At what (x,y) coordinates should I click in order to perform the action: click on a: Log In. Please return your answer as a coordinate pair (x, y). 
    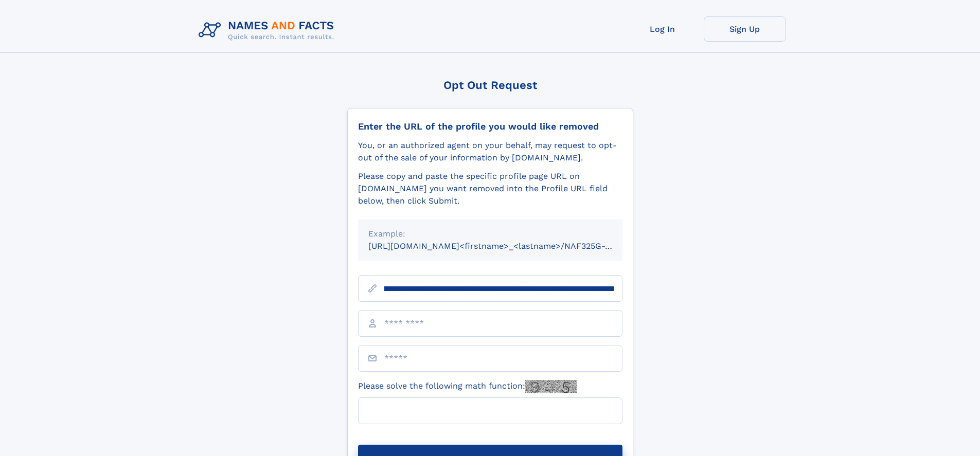
    Looking at the image, I should click on (662, 29).